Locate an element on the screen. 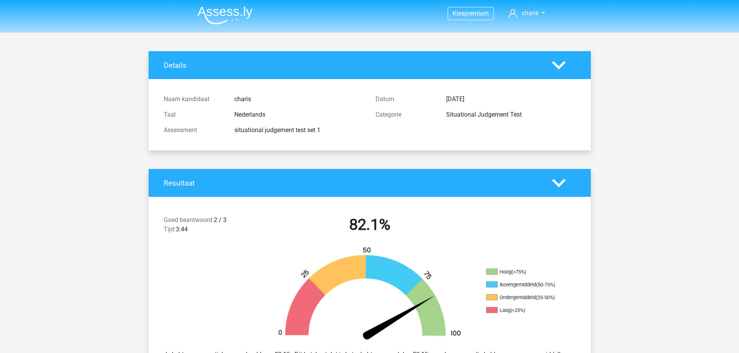  div: situational judgement test set 1 is located at coordinates (299, 130).